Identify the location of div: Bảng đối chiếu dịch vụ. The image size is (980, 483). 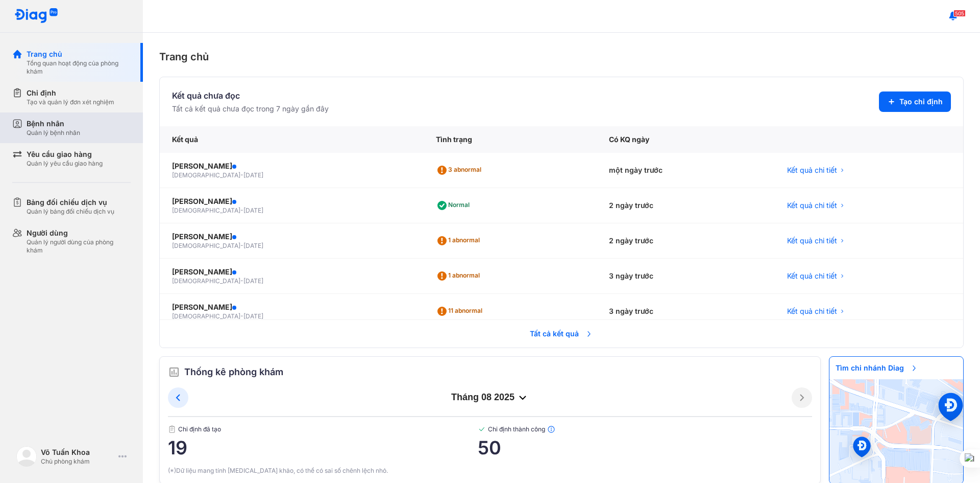
(71, 202).